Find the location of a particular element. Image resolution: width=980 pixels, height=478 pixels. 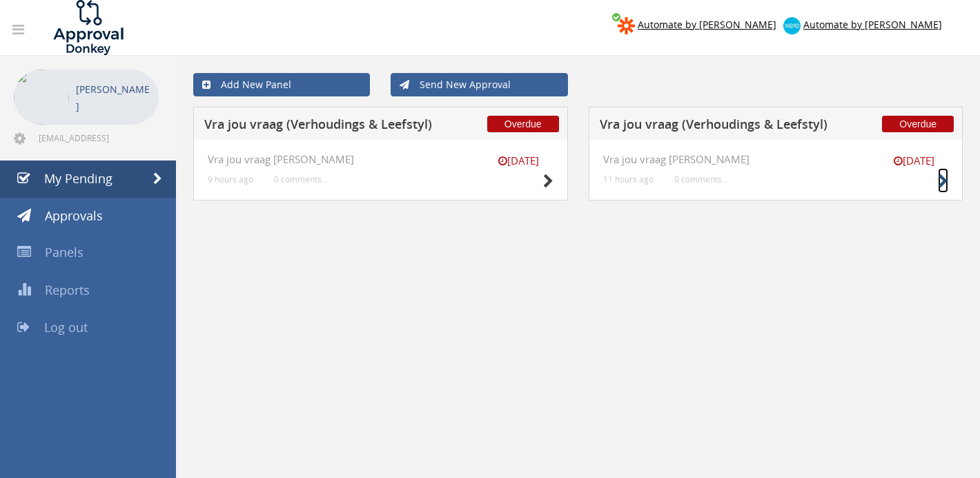

span: Log out is located at coordinates (65, 327).